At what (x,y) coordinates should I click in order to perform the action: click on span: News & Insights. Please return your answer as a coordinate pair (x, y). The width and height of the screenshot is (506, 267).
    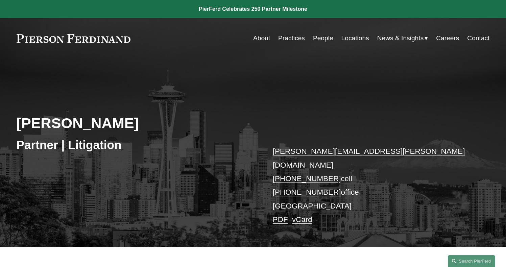
    Looking at the image, I should click on (400, 38).